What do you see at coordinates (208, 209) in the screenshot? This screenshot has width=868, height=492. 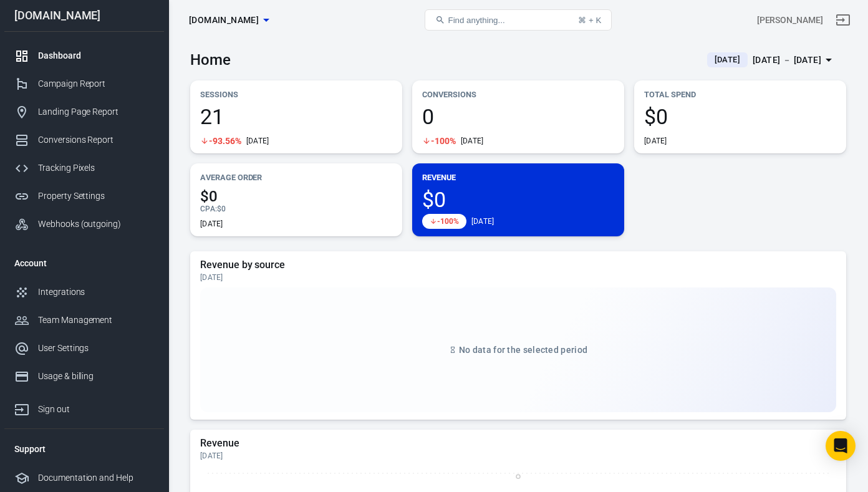 I see `span: CPA :` at bounding box center [208, 209].